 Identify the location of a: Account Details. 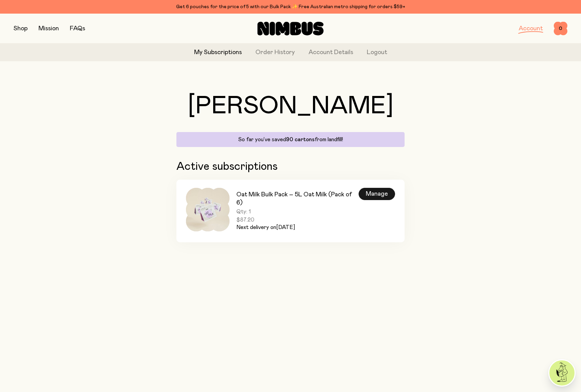
(331, 52).